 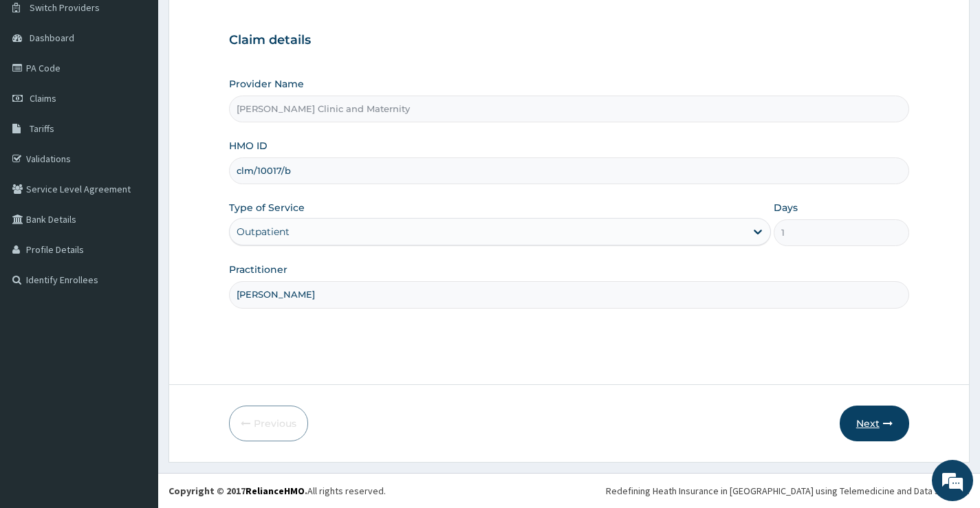 I want to click on footer: All rights reserved., so click(x=568, y=490).